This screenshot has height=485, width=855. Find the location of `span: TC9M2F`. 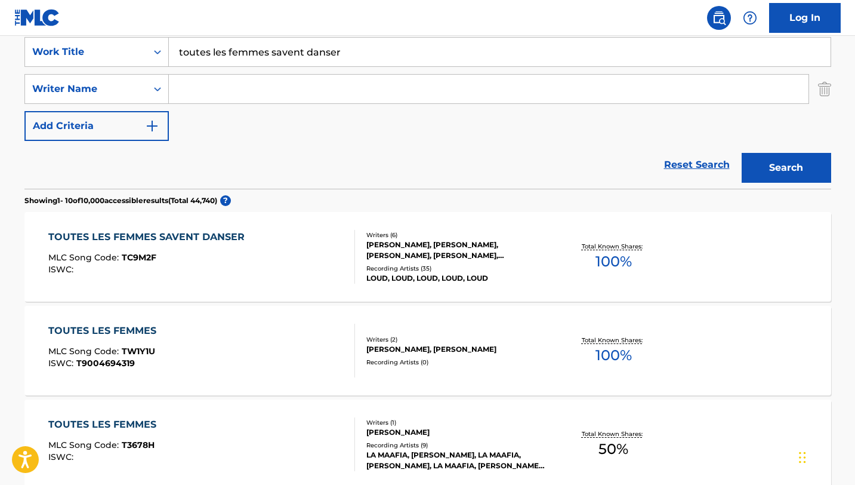

span: TC9M2F is located at coordinates (139, 257).